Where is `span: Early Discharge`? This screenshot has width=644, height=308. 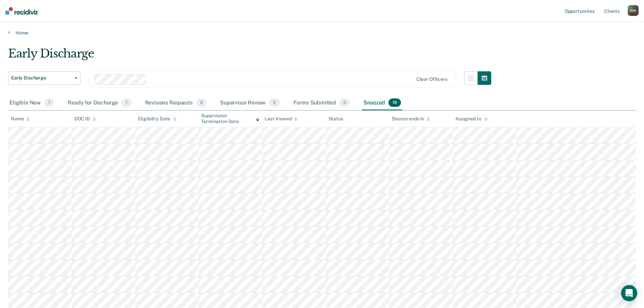 span: Early Discharge is located at coordinates (42, 77).